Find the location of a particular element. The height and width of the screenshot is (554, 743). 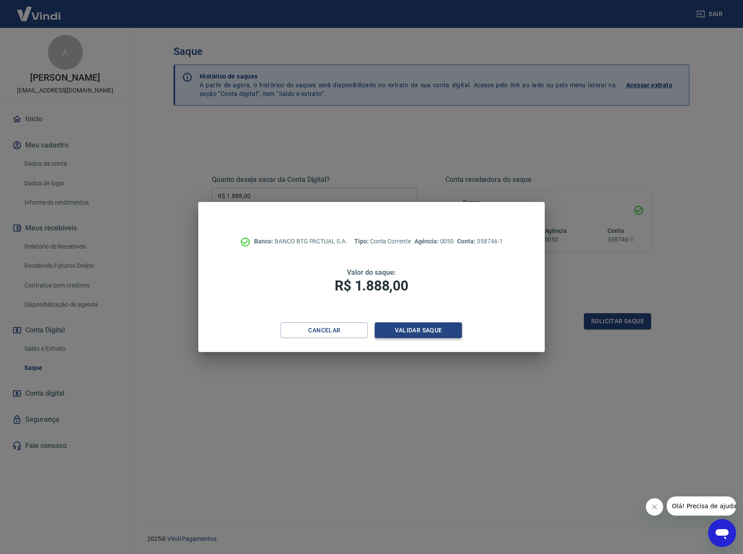

button: Cancelar is located at coordinates (324, 330).